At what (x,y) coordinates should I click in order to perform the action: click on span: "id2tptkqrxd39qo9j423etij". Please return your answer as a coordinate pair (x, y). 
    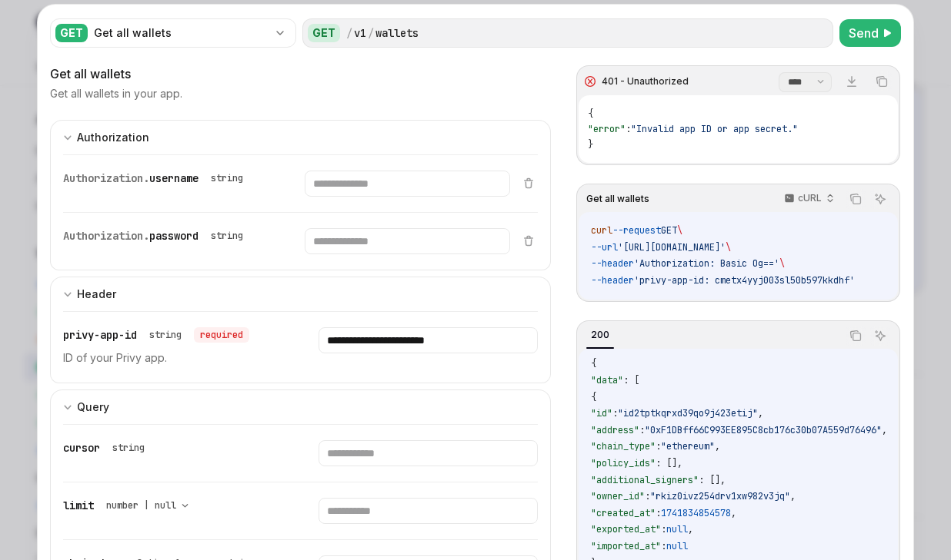
    Looking at the image, I should click on (688, 413).